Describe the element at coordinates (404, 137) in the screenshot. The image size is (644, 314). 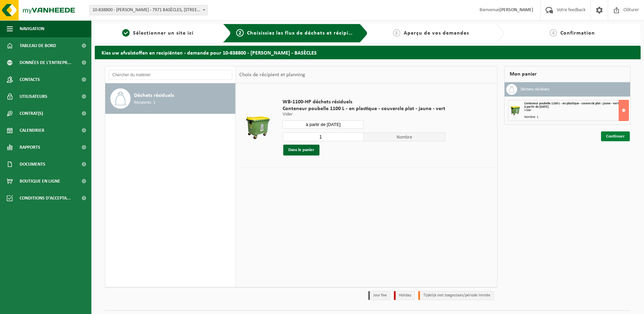
I see `span: Nombre` at that location.